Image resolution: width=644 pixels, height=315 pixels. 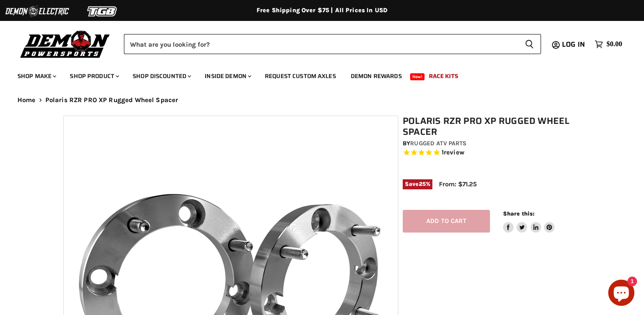 I want to click on span: New!, so click(x=417, y=77).